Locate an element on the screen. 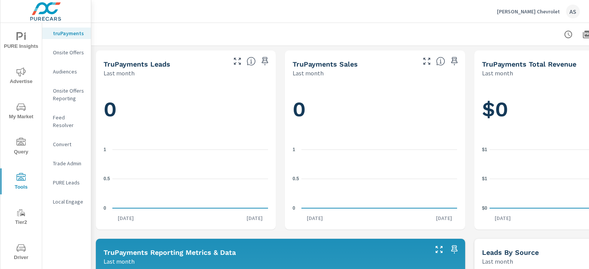 Image resolution: width=589 pixels, height=269 pixels. p: Local Engage is located at coordinates (69, 202).